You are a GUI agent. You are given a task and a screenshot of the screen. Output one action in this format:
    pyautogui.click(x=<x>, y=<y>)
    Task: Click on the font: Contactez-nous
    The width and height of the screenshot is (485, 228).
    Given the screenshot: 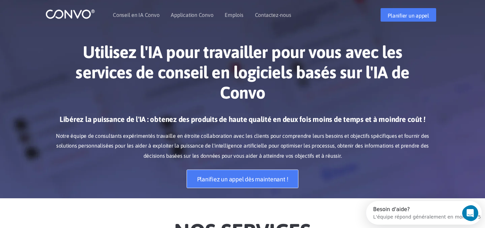 What is the action you would take?
    pyautogui.click(x=273, y=15)
    